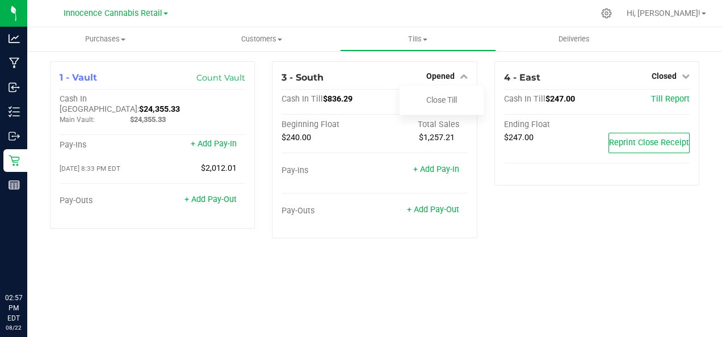  What do you see at coordinates (649, 143) in the screenshot?
I see `button: Reprint Close Receipt` at bounding box center [649, 143].